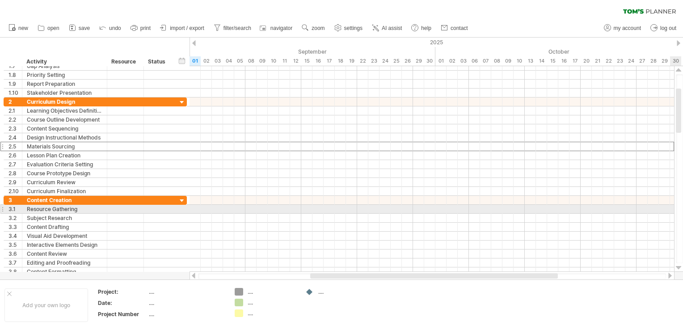 The width and height of the screenshot is (683, 330). What do you see at coordinates (385, 61) in the screenshot?
I see `div: Wednesday, 24 September 2025` at bounding box center [385, 61].